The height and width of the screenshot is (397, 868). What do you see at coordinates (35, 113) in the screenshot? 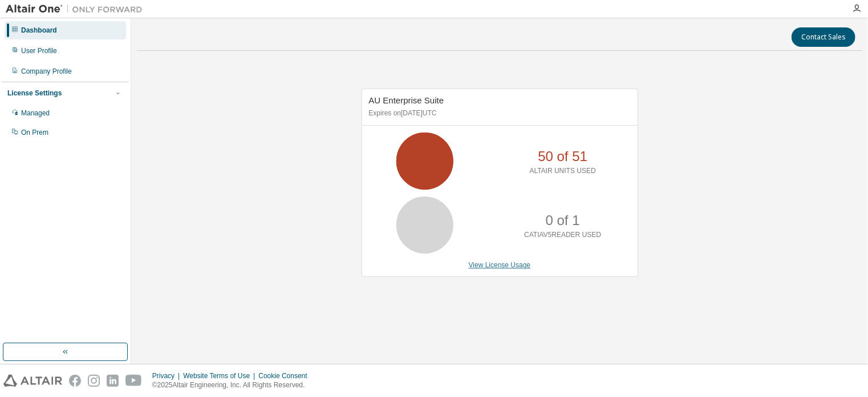
I see `div: Managed` at bounding box center [35, 113].